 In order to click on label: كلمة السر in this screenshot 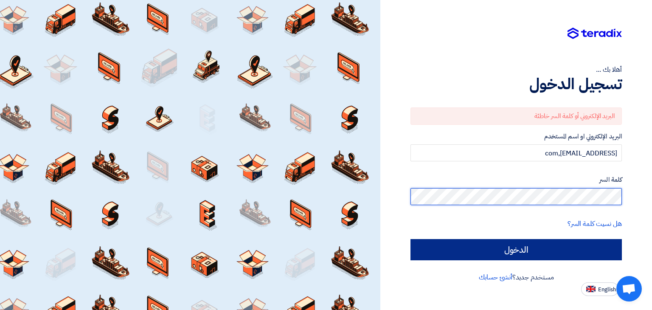, I will do `click(516, 180)`.